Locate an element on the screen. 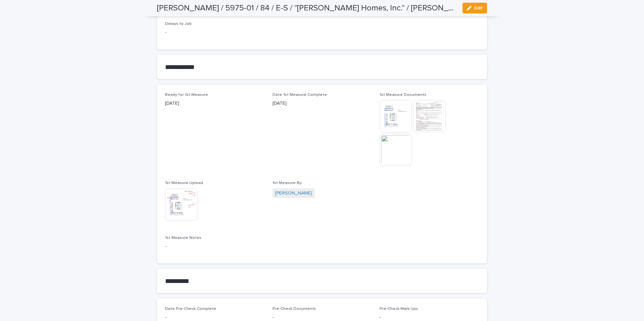 The height and width of the screenshot is (321, 644). button: Edit is located at coordinates (475, 8).